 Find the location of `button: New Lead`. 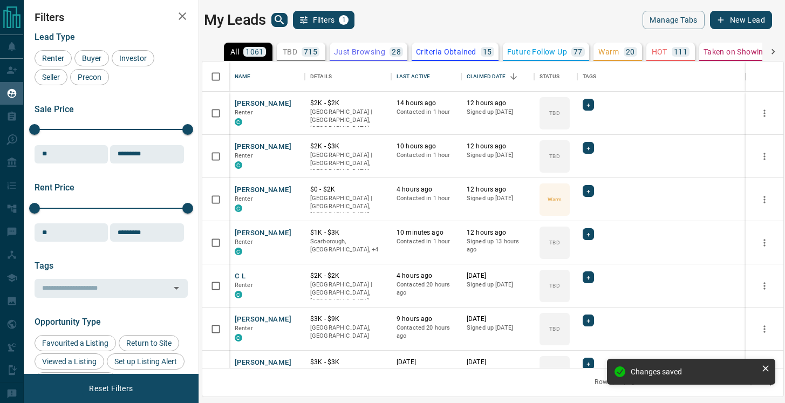

button: New Lead is located at coordinates (740, 20).